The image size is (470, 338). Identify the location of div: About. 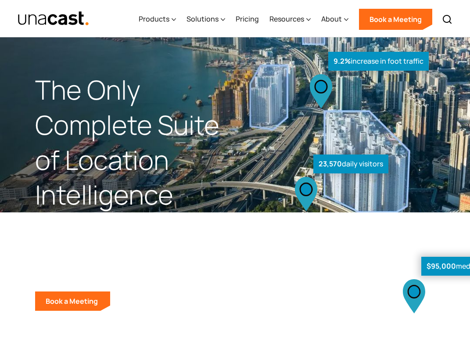
(331, 19).